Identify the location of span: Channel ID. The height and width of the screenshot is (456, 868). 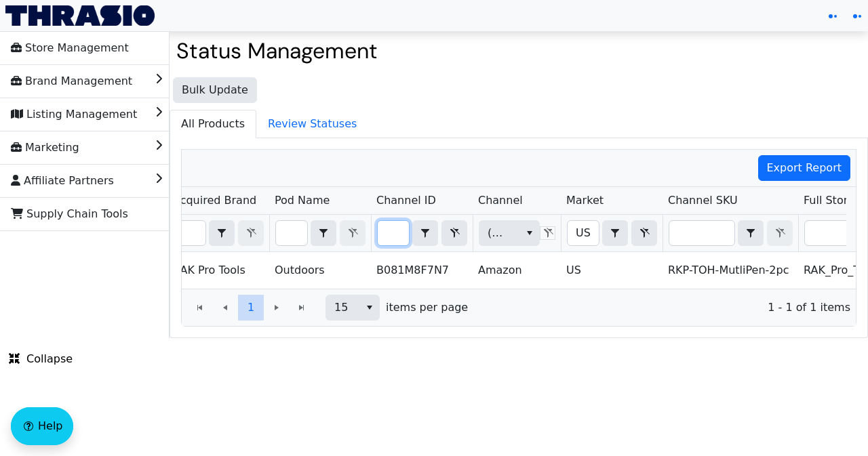
(407, 201).